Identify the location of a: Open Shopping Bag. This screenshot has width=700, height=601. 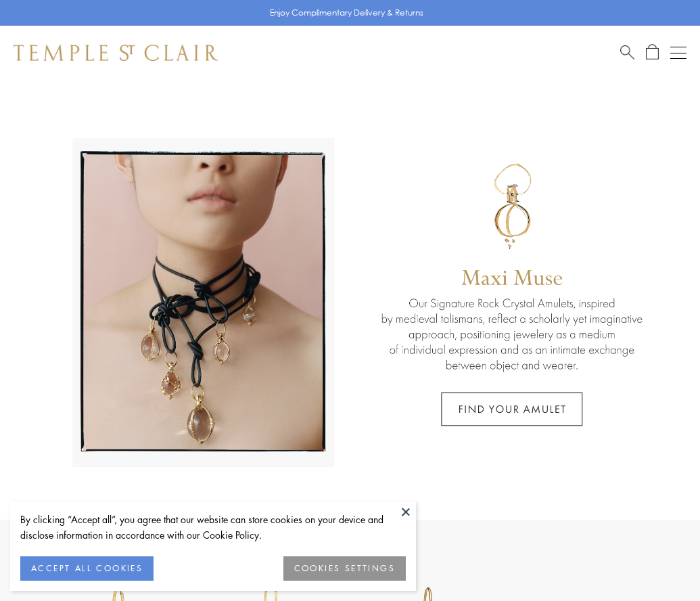
(652, 52).